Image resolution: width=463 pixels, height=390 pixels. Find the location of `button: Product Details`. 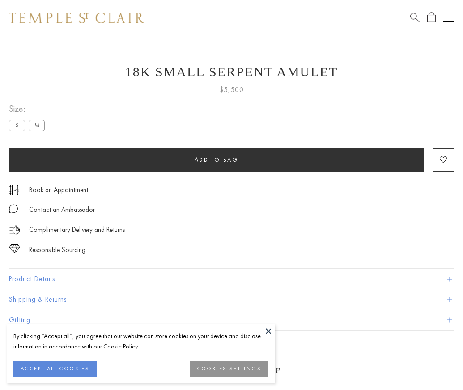

button: Product Details is located at coordinates (231, 279).